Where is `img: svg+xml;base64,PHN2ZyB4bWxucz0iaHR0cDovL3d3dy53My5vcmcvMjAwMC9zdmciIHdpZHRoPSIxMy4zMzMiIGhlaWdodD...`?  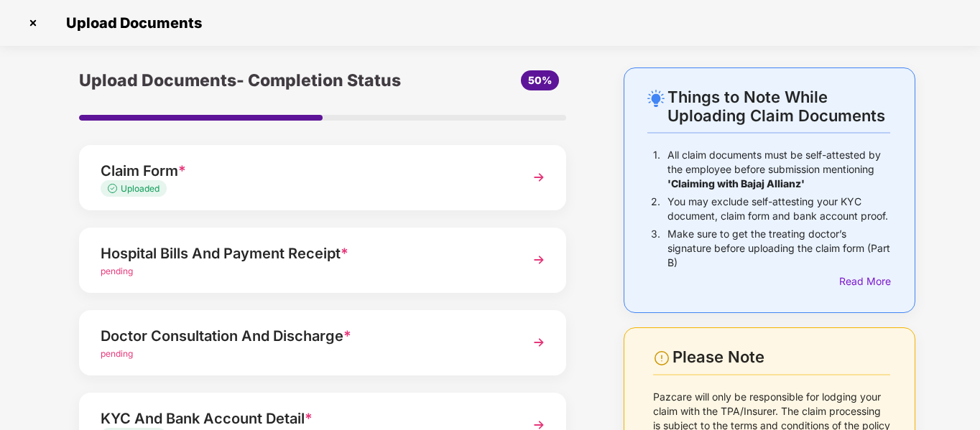
img: svg+xml;base64,PHN2ZyB4bWxucz0iaHR0cDovL3d3dy53My5vcmcvMjAwMC9zdmciIHdpZHRoPSIxMy4zMzMiIGhlaWdodD... is located at coordinates (114, 188).